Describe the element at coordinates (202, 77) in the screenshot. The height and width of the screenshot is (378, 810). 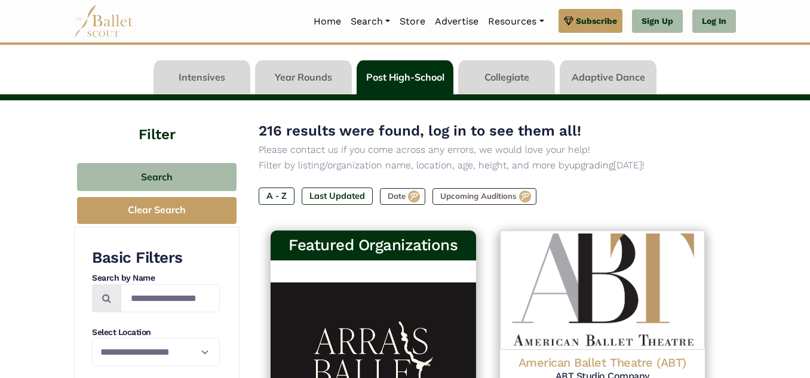
I see `li: Intensives` at that location.